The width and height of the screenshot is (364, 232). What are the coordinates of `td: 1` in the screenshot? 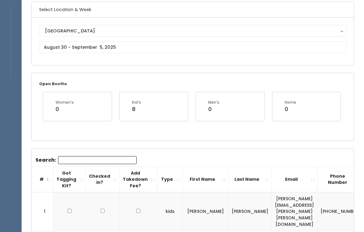 It's located at (43, 212).